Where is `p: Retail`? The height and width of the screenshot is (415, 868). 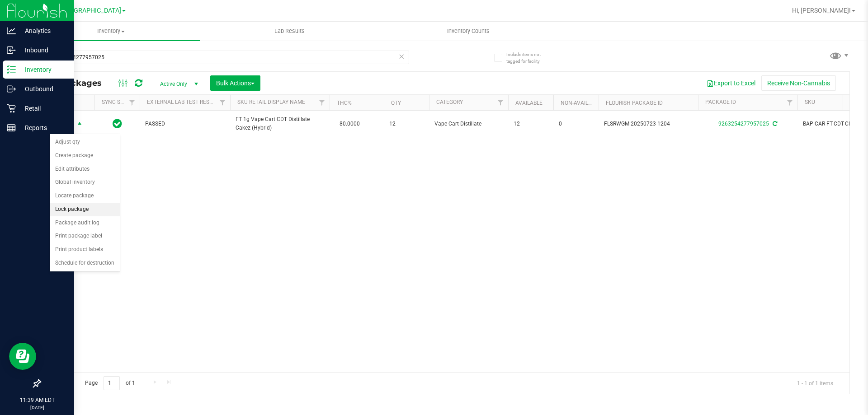
p: Retail is located at coordinates (43, 108).